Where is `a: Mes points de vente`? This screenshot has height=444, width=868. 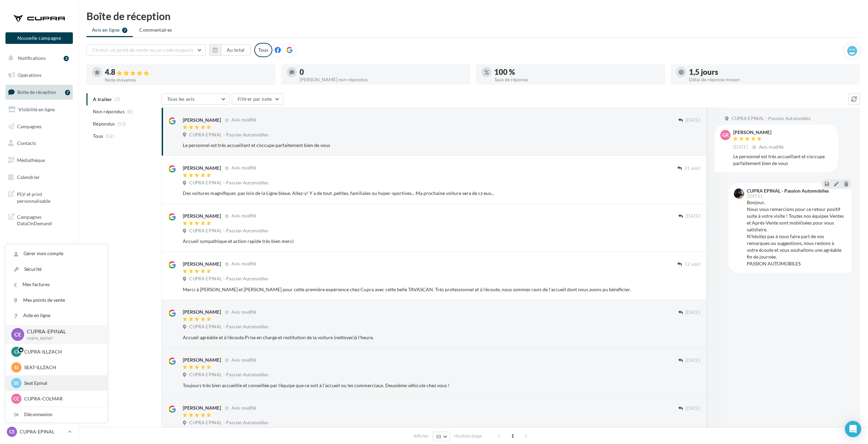
a: Mes points de vente is located at coordinates (57, 300).